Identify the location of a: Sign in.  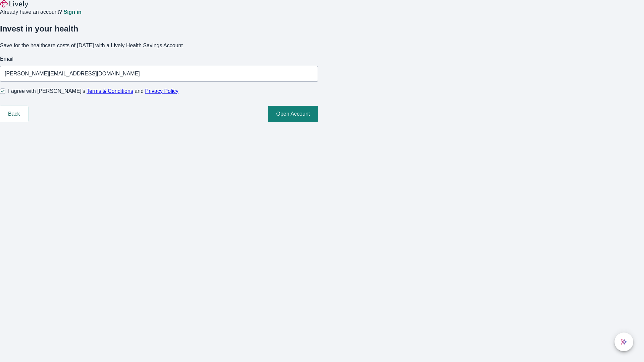
(72, 12).